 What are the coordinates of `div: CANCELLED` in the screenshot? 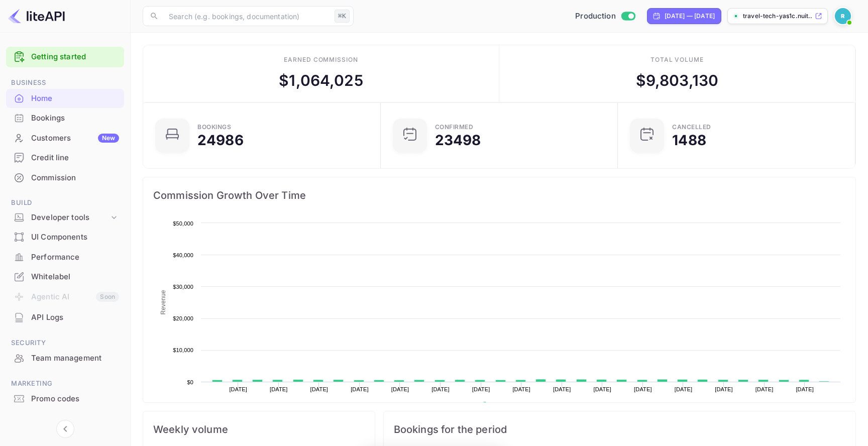 It's located at (691, 127).